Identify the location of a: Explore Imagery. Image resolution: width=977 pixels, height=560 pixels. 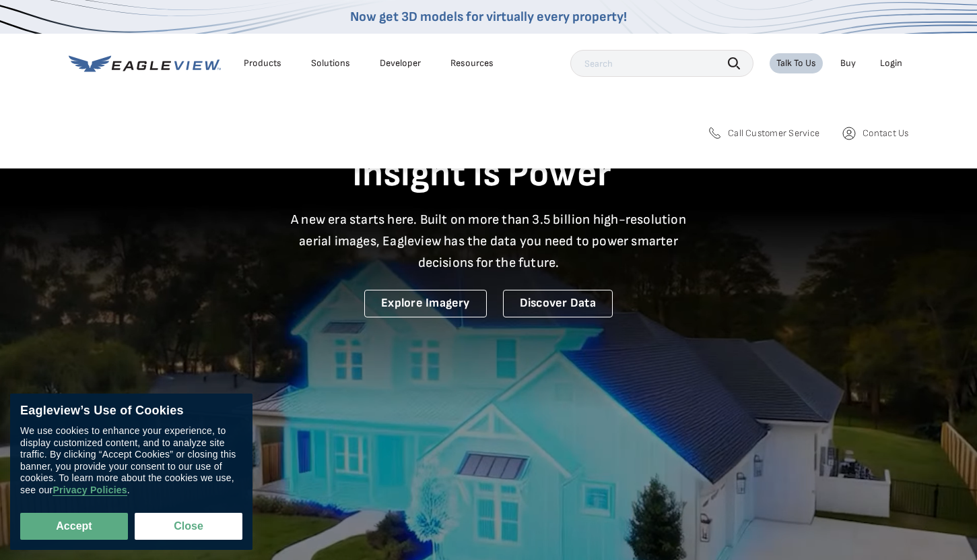
(426, 303).